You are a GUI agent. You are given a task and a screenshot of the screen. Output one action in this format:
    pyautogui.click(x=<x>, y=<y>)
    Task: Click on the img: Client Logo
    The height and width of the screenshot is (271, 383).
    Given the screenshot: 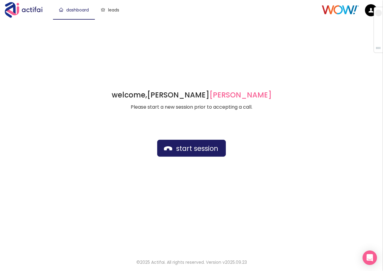 What is the action you would take?
    pyautogui.click(x=341, y=10)
    